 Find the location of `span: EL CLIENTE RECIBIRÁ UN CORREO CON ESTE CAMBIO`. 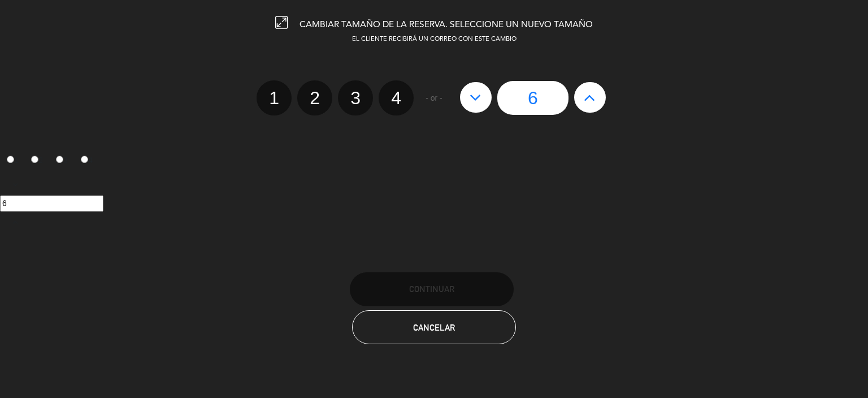

span: EL CLIENTE RECIBIRÁ UN CORREO CON ESTE CAMBIO is located at coordinates (434, 39).